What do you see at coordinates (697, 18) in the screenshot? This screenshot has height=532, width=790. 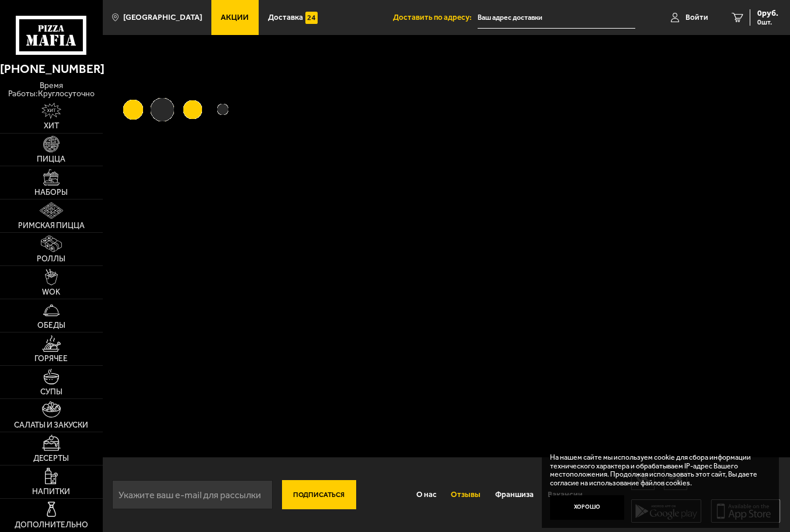 I see `span: Войти` at bounding box center [697, 18].